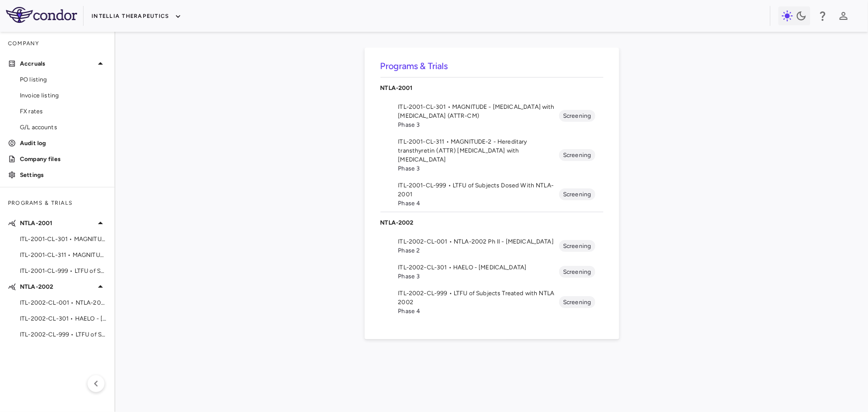 This screenshot has height=412, width=868. What do you see at coordinates (63, 79) in the screenshot?
I see `span: PO listing` at bounding box center [63, 79].